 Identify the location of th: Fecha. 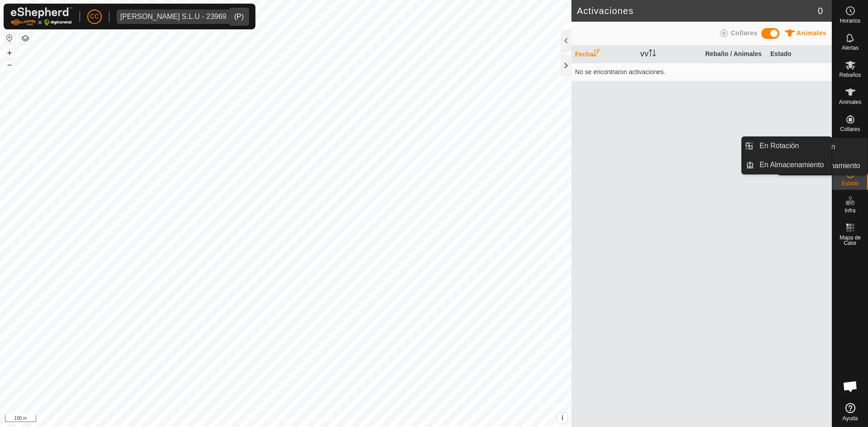
(604, 54).